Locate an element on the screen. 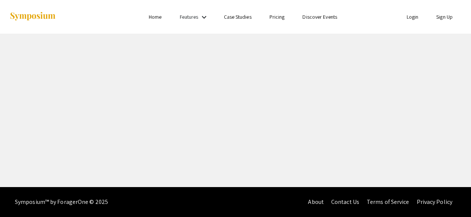 This screenshot has height=217, width=471. a: Case Studies is located at coordinates (238, 17).